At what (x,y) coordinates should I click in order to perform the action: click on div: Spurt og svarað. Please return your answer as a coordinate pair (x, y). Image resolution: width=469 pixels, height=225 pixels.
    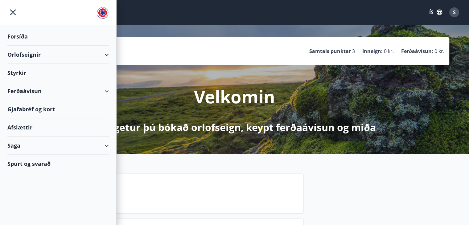
    Looking at the image, I should click on (58, 164).